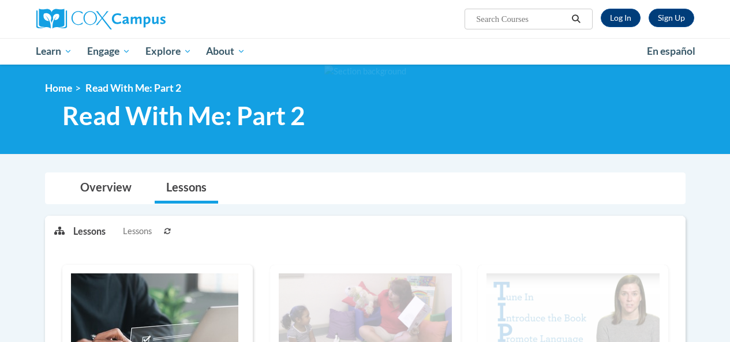 This screenshot has height=342, width=730. What do you see at coordinates (671, 51) in the screenshot?
I see `span: En español` at bounding box center [671, 51].